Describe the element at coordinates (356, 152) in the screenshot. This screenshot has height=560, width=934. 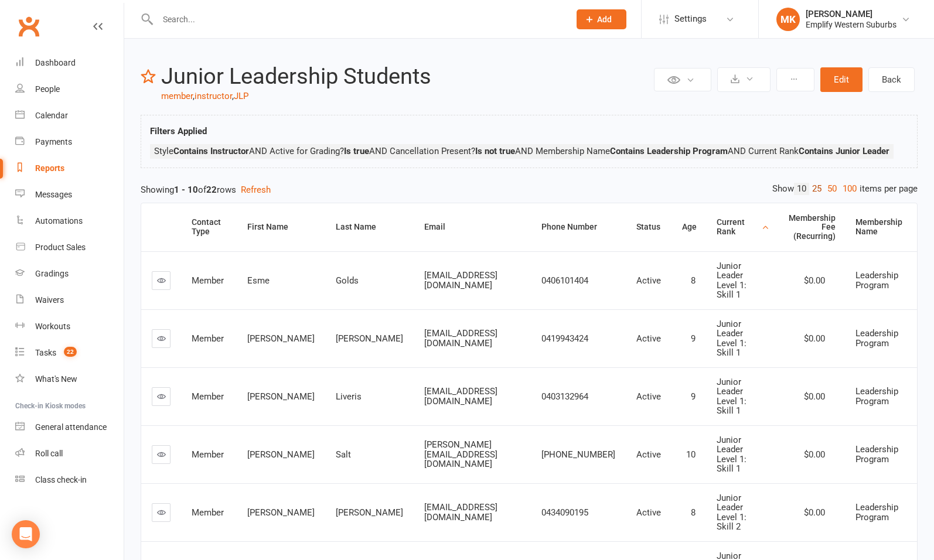
I see `strong: Is true` at that location.